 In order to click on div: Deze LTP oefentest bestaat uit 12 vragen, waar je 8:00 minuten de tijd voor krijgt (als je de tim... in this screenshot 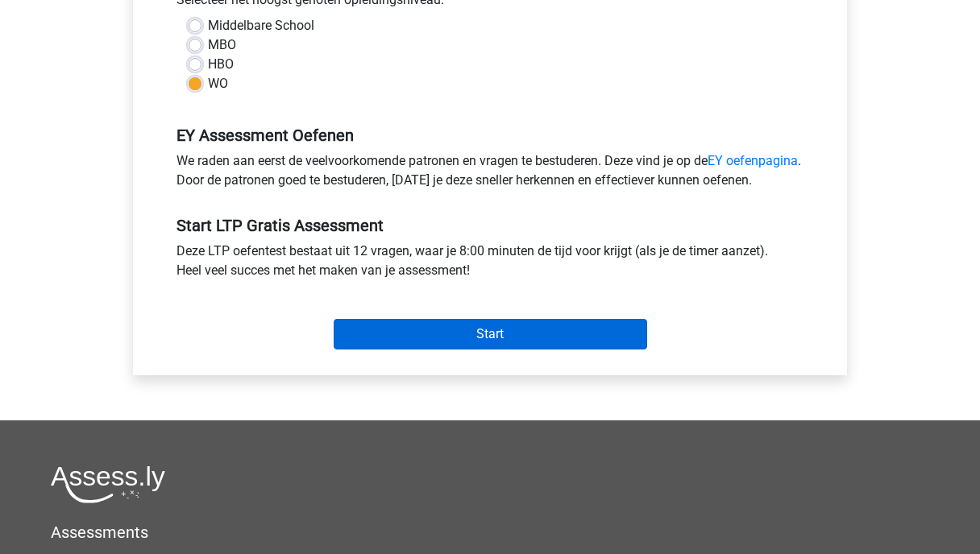, I will do `click(490, 264)`.